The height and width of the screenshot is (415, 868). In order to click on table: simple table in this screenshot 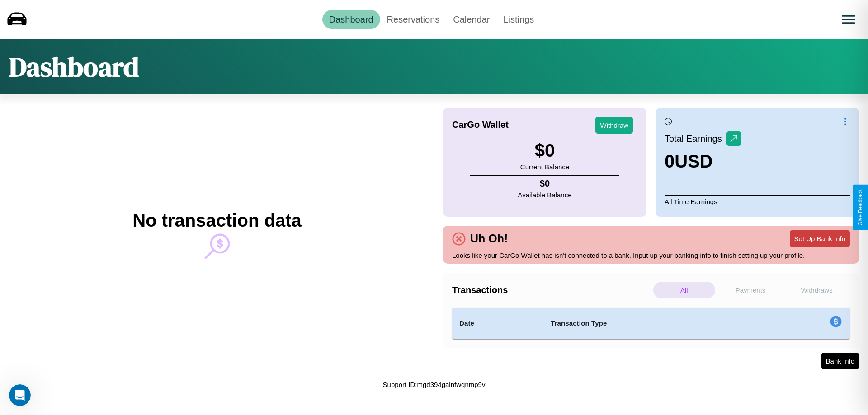, I will do `click(651, 323)`.